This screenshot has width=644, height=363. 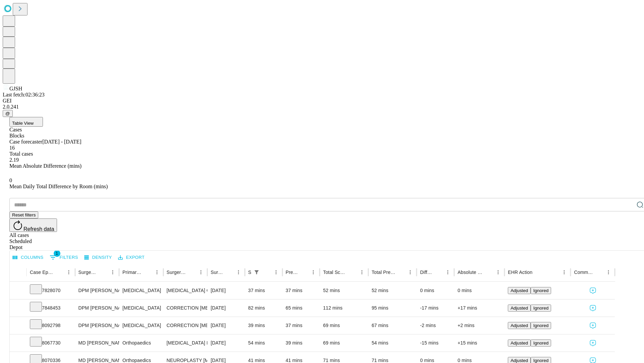 I want to click on div: Primary Service, so click(x=132, y=272).